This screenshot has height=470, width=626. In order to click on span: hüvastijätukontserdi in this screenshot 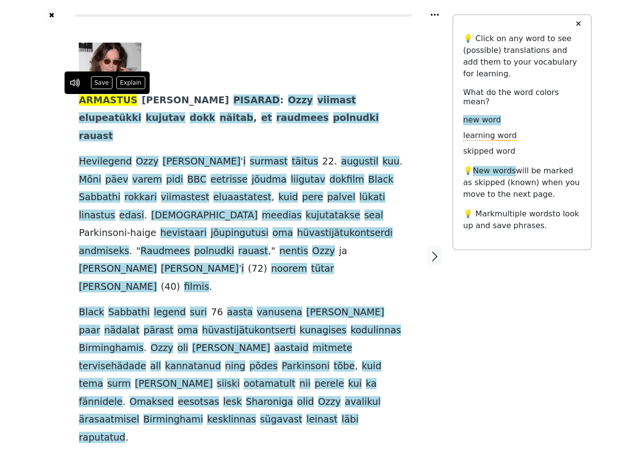, I will do `click(345, 233)`.